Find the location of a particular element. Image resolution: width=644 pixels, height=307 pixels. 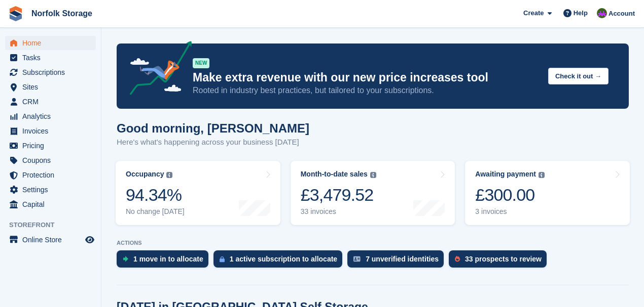

a: Awaiting payment £300.00 3 invoices is located at coordinates (548, 193).